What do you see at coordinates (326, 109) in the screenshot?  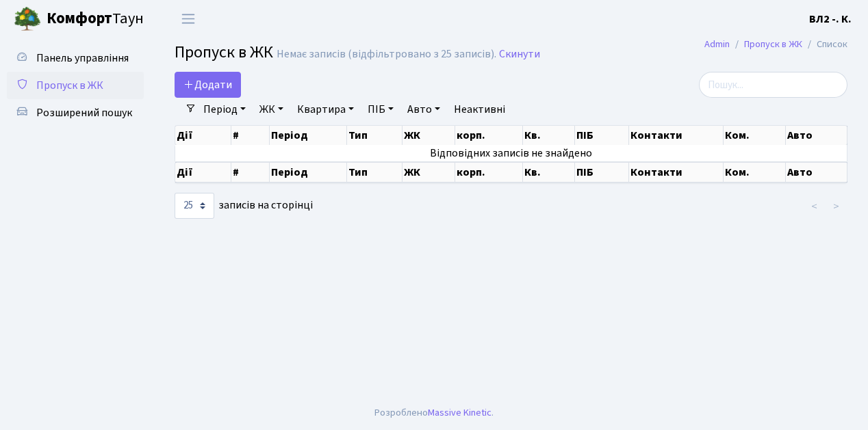 I see `a: Квартира` at bounding box center [326, 109].